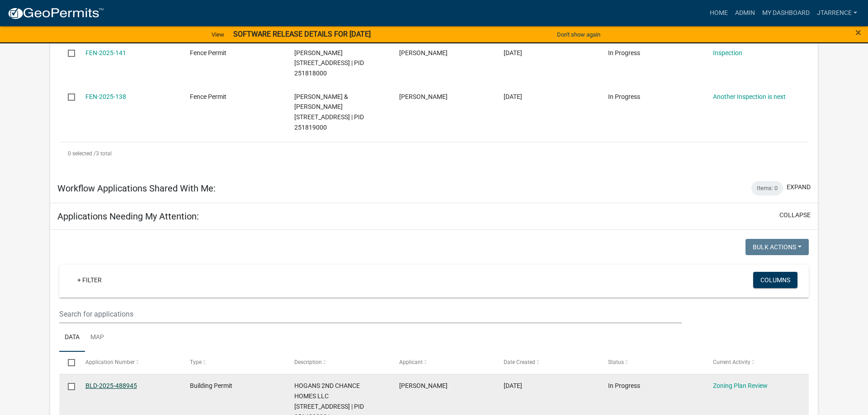 The height and width of the screenshot is (415, 868). Describe the element at coordinates (767, 188) in the screenshot. I see `div: Items: 0` at that location.